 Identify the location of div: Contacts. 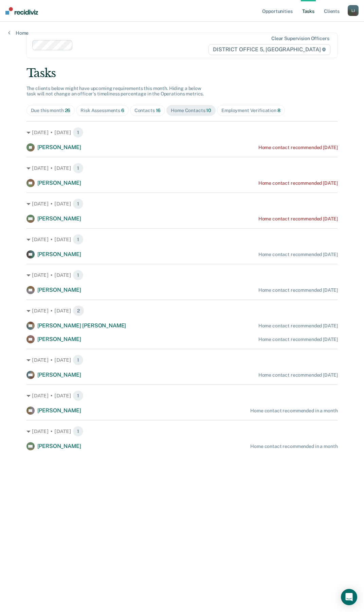
(147, 110).